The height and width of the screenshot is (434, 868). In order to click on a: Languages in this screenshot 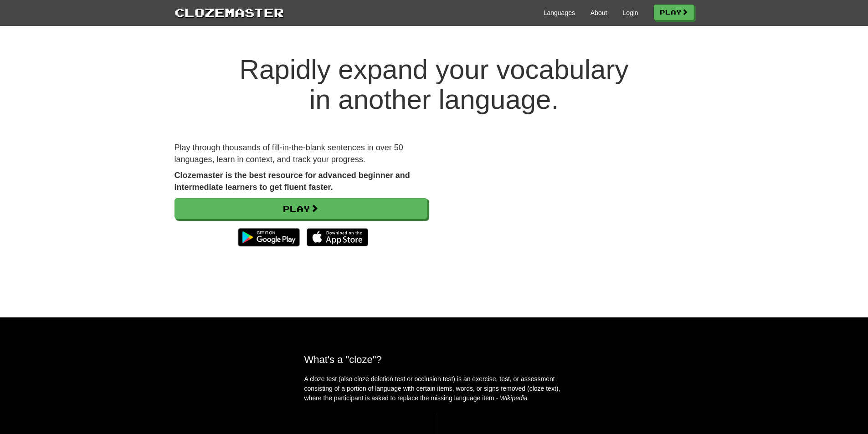, I will do `click(559, 13)`.